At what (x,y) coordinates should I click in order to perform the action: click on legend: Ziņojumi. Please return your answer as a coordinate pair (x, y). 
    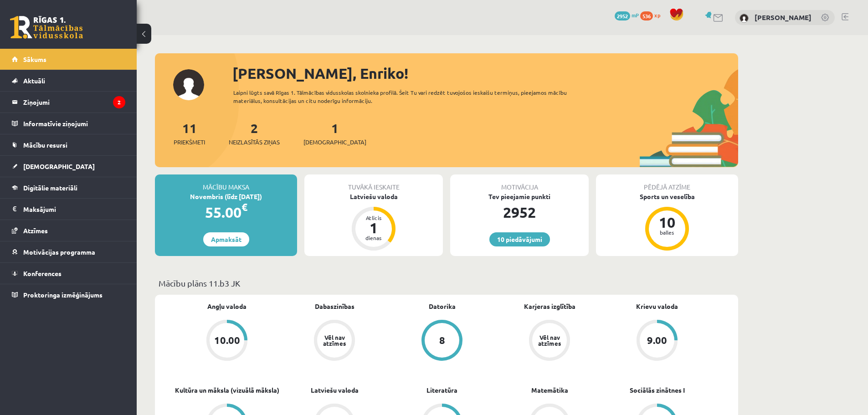
    Looking at the image, I should click on (74, 102).